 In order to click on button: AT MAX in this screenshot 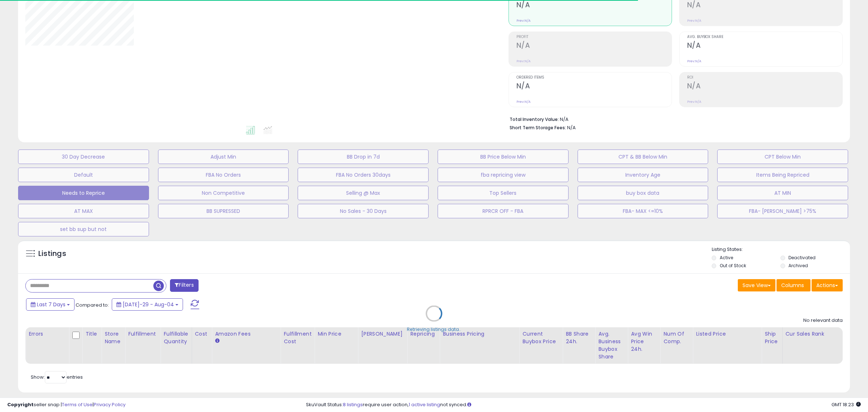, I will do `click(84, 211)`.